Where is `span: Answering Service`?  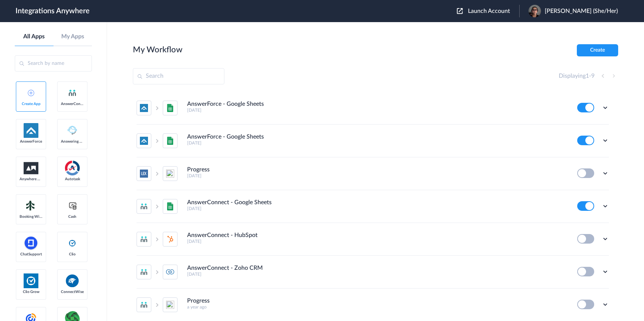
span: Answering Service is located at coordinates (72, 142).